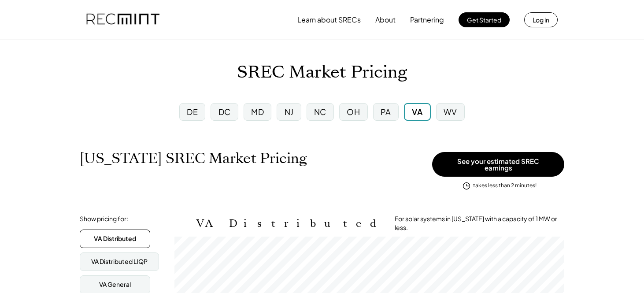 This screenshot has width=644, height=293. What do you see at coordinates (289, 223) in the screenshot?
I see `h2: VA Distributed` at bounding box center [289, 223].